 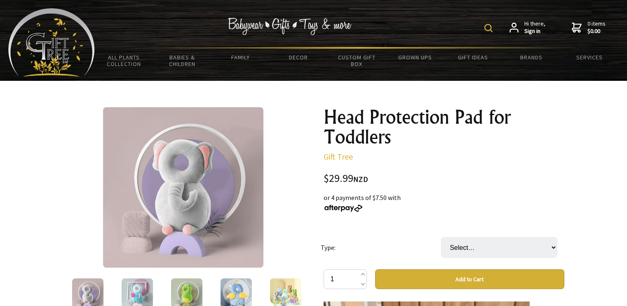 I want to click on div: or 4 payments of $7.50 with, so click(x=444, y=203).